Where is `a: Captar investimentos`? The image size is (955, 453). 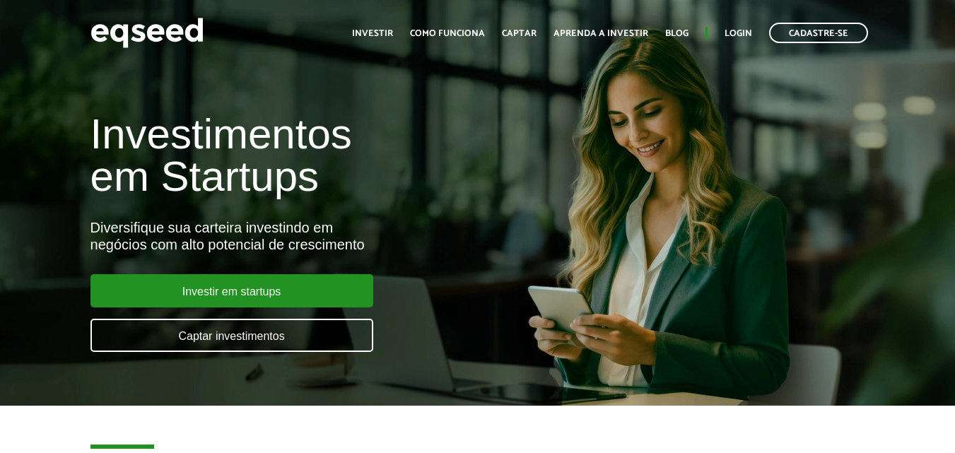
a: Captar investimentos is located at coordinates (232, 335).